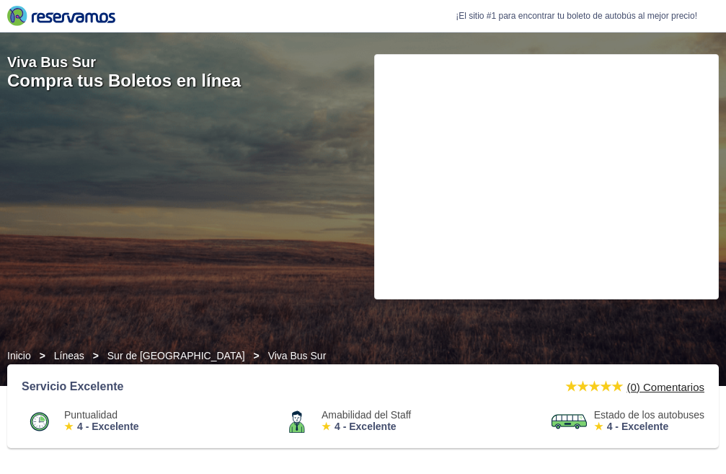 The width and height of the screenshot is (726, 474). Describe the element at coordinates (19, 355) in the screenshot. I see `a: Inicio` at that location.